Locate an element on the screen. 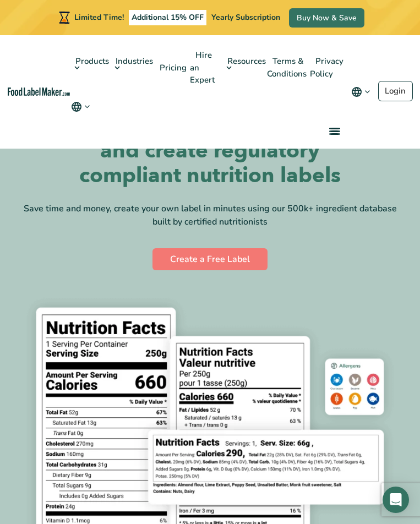  a: Resources is located at coordinates (245, 67).